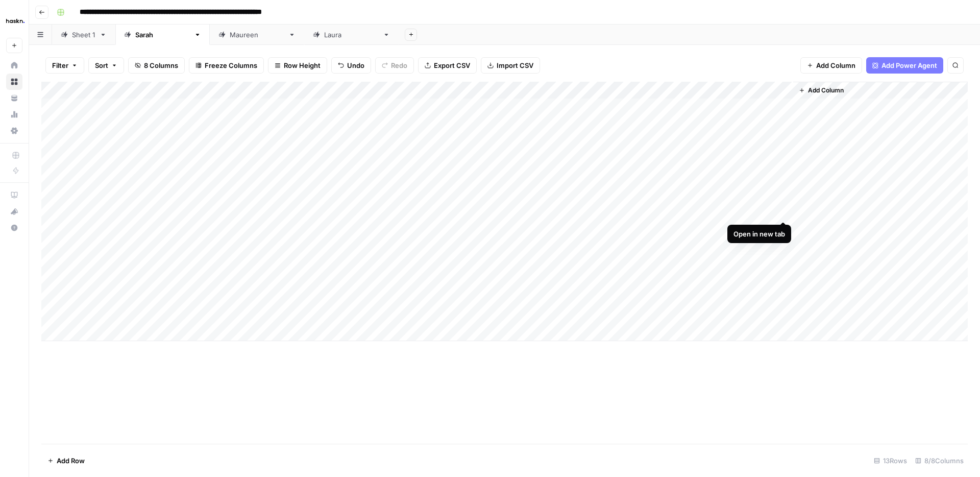 The image size is (980, 477). Describe the element at coordinates (14, 228) in the screenshot. I see `button: Help + Support` at that location.